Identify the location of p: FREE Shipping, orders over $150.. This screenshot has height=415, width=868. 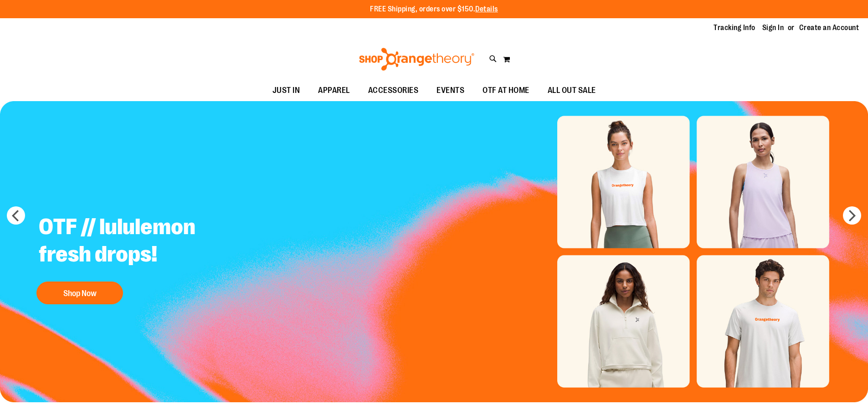
(434, 9).